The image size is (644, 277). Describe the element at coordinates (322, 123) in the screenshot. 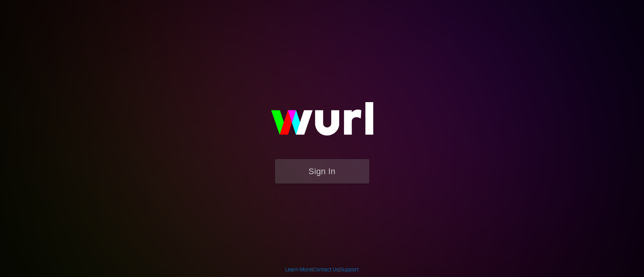

I see `img: wurl-logo-on-black-223613ac3d8ba8fe6dc639794a292ebdb59501304c7dfd60c99c58986ef67473.svg` at that location.